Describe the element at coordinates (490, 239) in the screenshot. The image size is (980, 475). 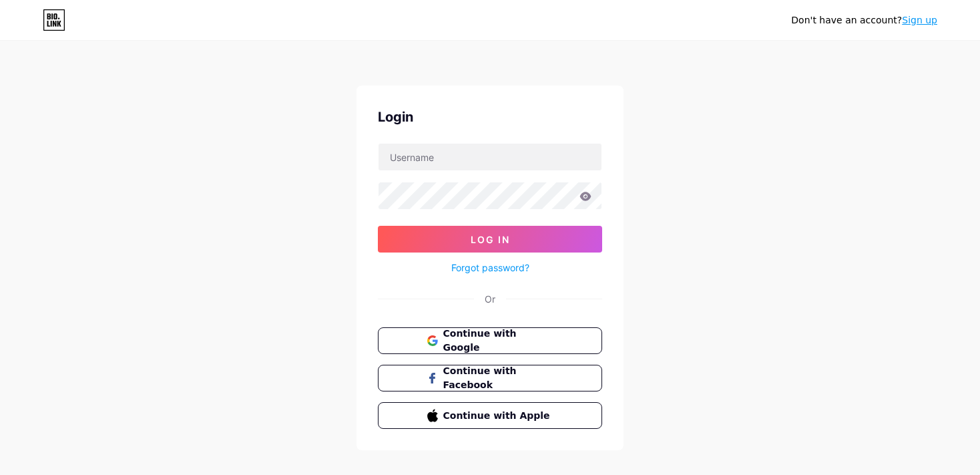
I see `span: Log In` at that location.